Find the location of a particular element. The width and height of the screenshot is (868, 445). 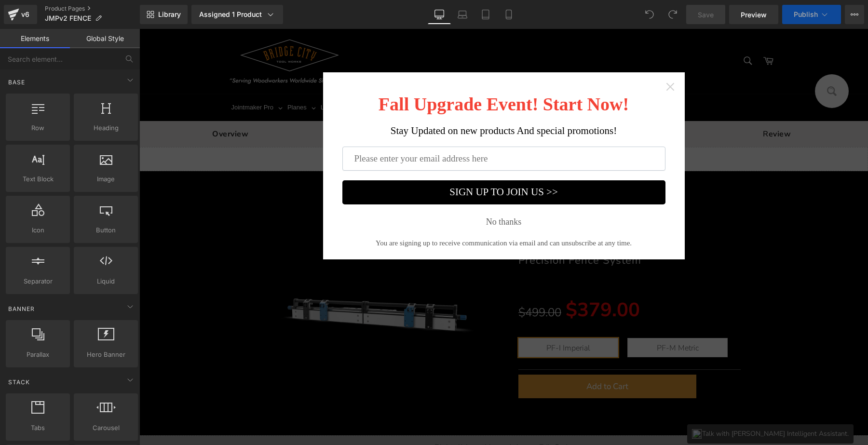

span: Base is located at coordinates (16, 82).